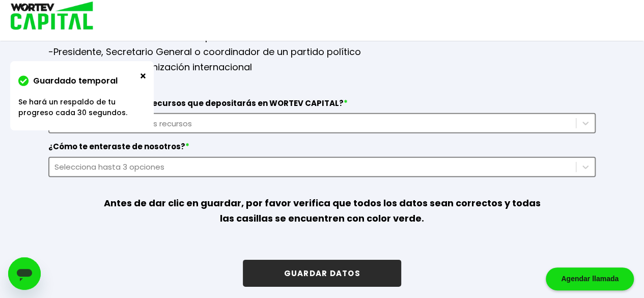  Describe the element at coordinates (75, 81) in the screenshot. I see `p: Guardado temporal` at that location.